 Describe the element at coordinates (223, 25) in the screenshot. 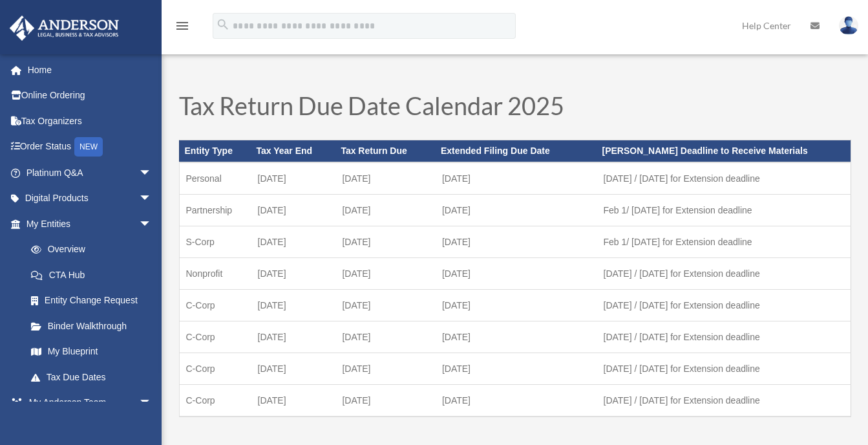

I see `i: search` at that location.